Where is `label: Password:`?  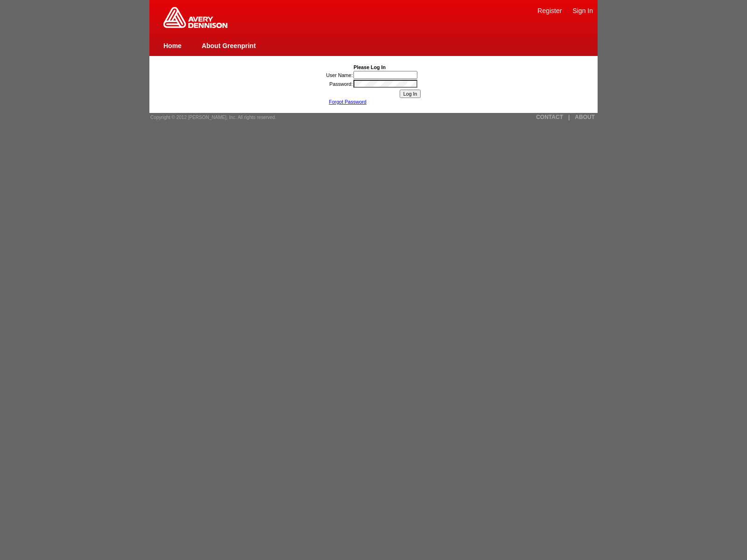
label: Password: is located at coordinates (341, 84).